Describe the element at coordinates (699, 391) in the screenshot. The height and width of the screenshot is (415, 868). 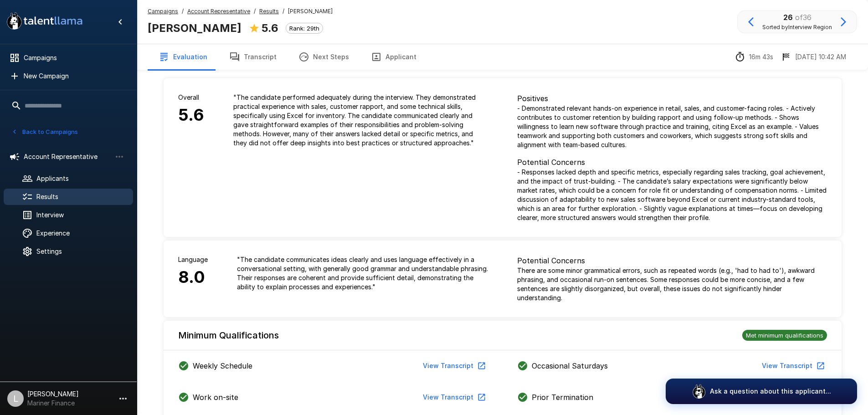
I see `img: logo_glasses@2x.png` at that location.